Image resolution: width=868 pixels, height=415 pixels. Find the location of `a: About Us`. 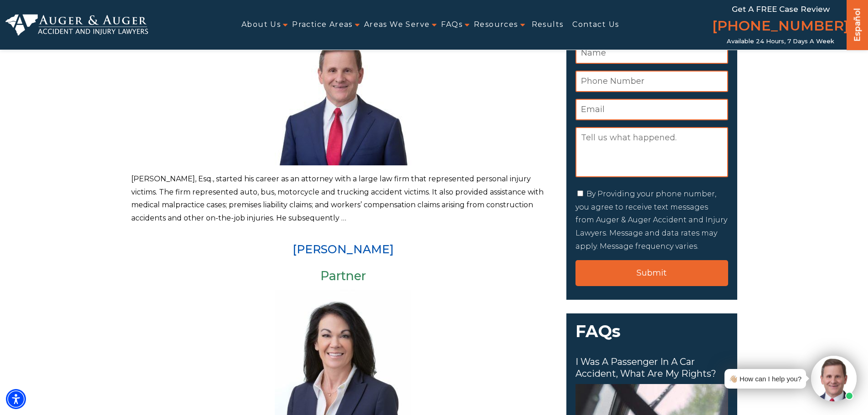

a: About Us is located at coordinates (261, 25).